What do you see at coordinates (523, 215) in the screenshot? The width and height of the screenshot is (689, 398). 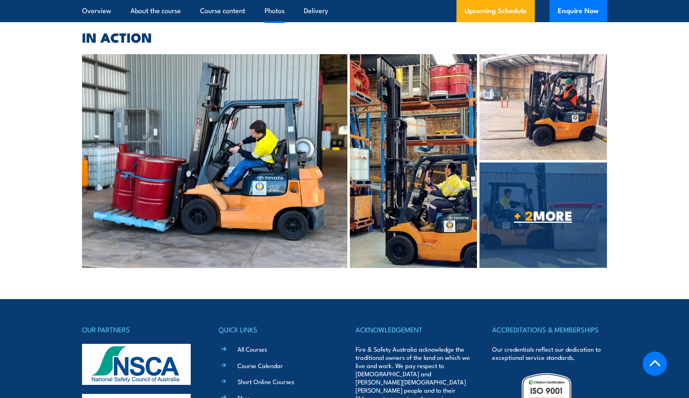 I see `strong: + 2` at bounding box center [523, 215].